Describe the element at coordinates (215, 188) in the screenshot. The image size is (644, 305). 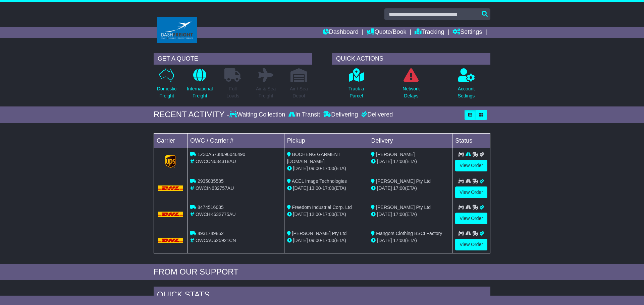
I see `span: OWCIN632757AU` at that location.